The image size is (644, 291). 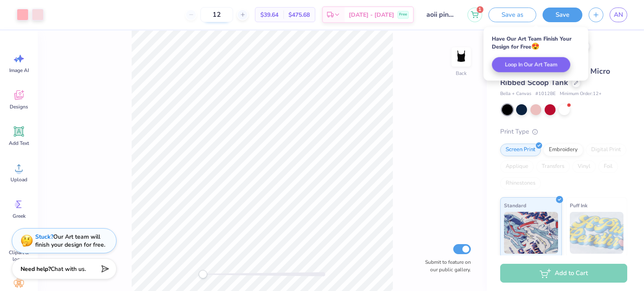 I want to click on span: 1, so click(x=480, y=10).